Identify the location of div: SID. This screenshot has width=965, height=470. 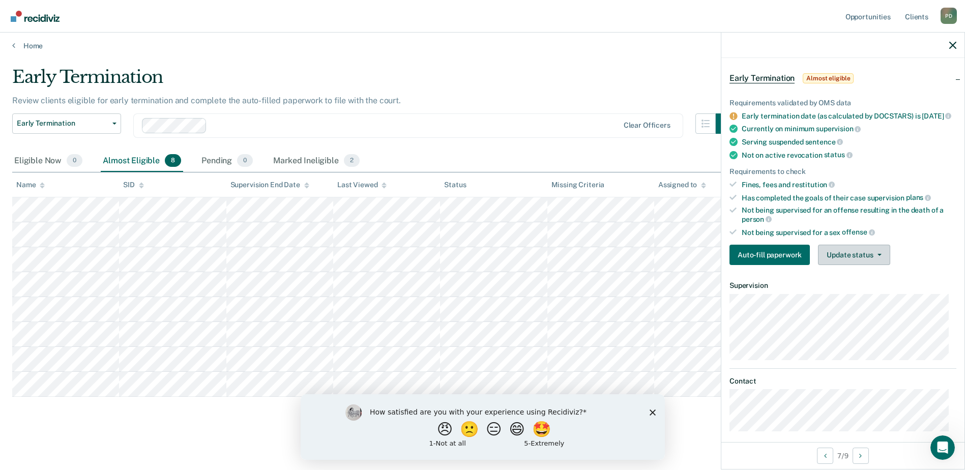
(133, 185).